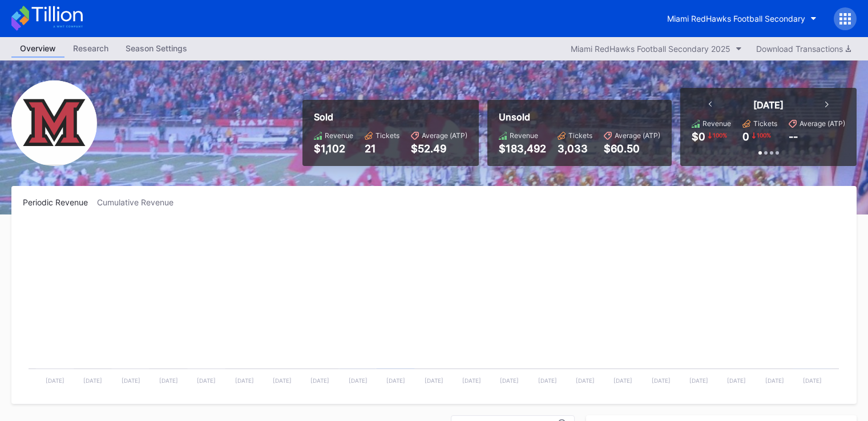 This screenshot has width=868, height=421. What do you see at coordinates (37, 48) in the screenshot?
I see `div: Overview` at bounding box center [37, 48].